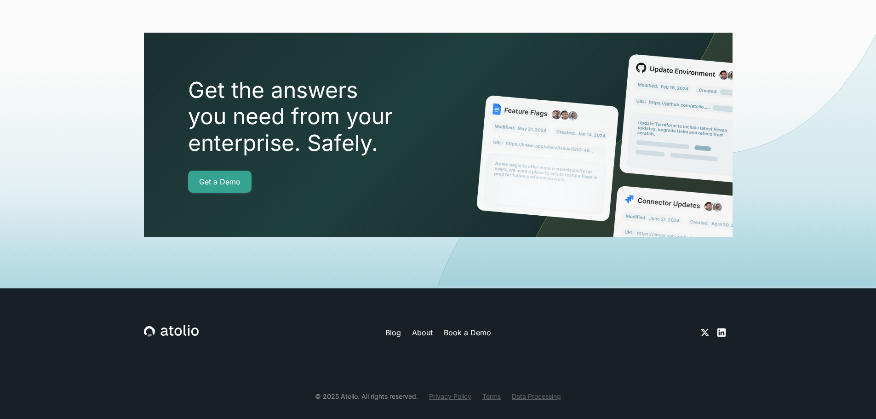 The width and height of the screenshot is (876, 419). I want to click on a: About, so click(422, 332).